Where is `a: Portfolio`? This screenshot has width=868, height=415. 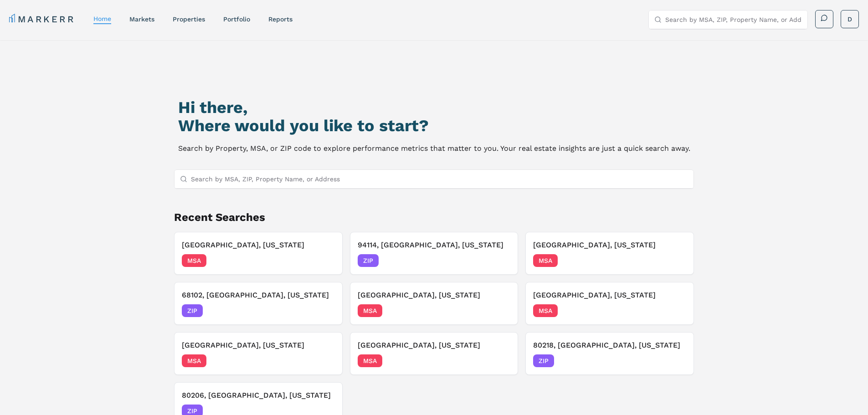 a: Portfolio is located at coordinates (237, 19).